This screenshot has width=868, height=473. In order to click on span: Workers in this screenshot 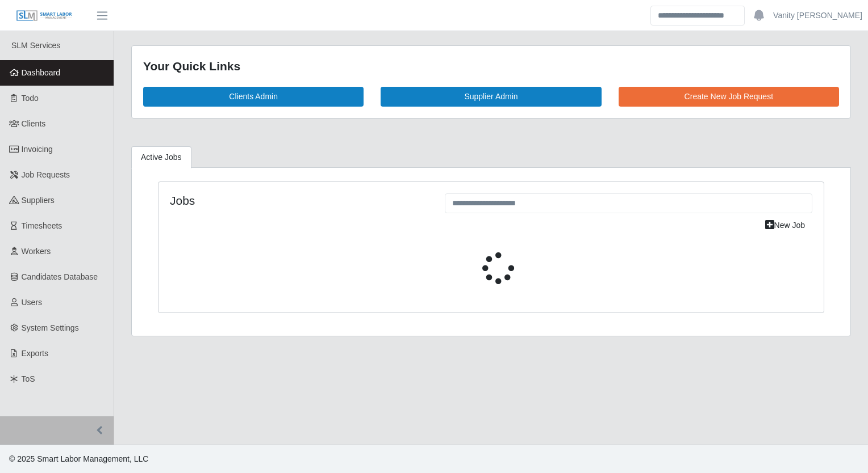, I will do `click(36, 251)`.